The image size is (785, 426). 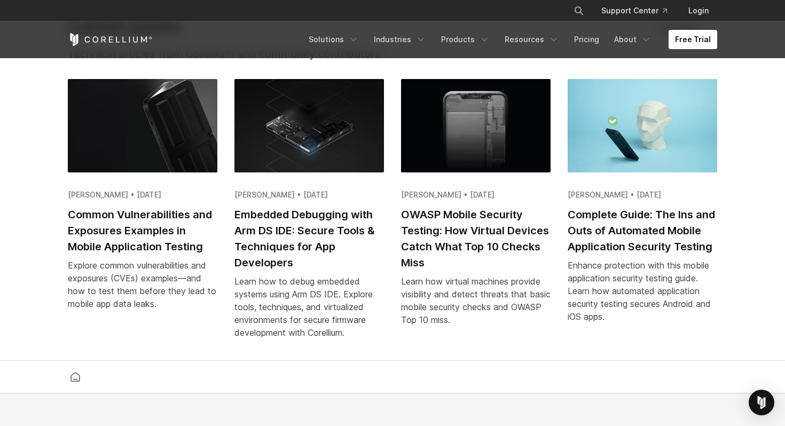 What do you see at coordinates (643, 126) in the screenshot?
I see `img: Complete Guide: The Ins and Outs of Automated Mobile Application Security Testing` at bounding box center [643, 126].